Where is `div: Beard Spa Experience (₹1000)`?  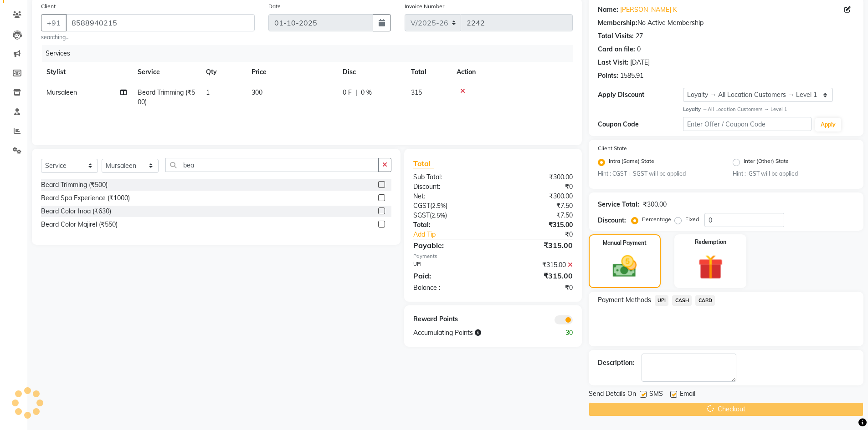
div: Beard Spa Experience (₹1000) is located at coordinates (85, 198).